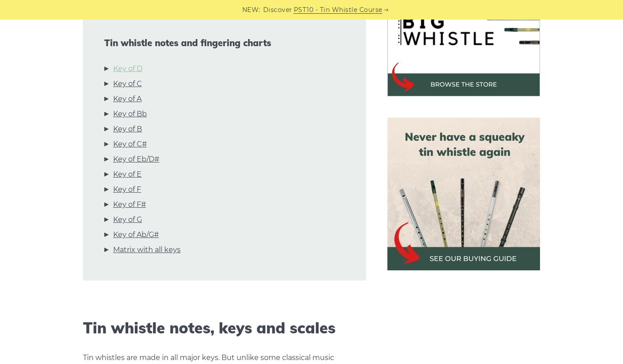 The image size is (623, 364). I want to click on a: Key of Bb, so click(130, 114).